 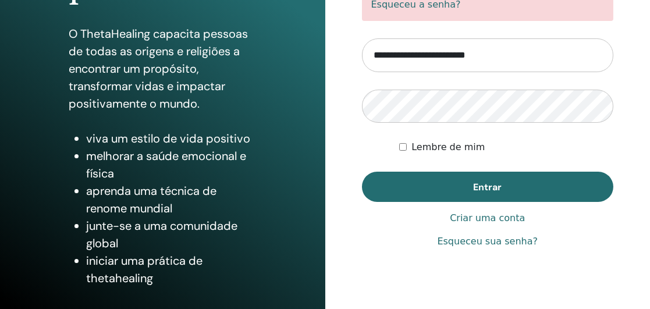 What do you see at coordinates (151, 199) in the screenshot?
I see `font: aprenda uma técnica de renome mundial` at bounding box center [151, 199].